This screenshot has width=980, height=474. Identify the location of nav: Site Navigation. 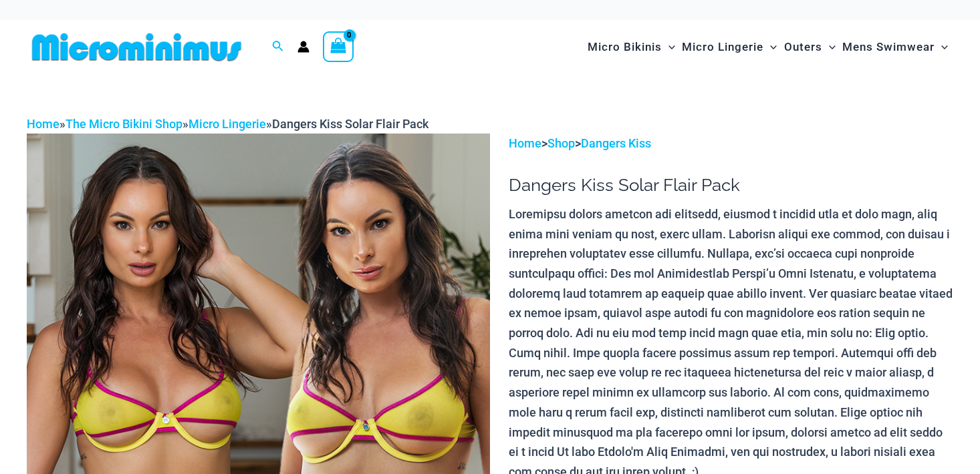
(768, 47).